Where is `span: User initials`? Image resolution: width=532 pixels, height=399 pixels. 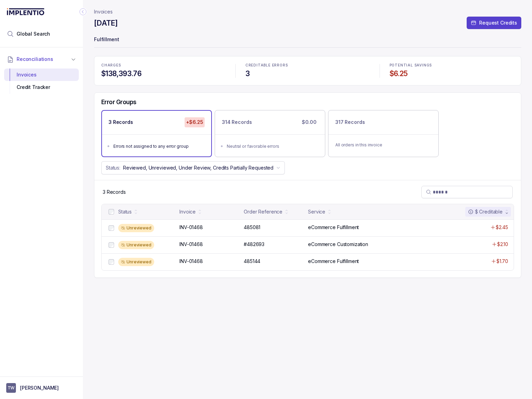
span: User initials is located at coordinates (11, 388).